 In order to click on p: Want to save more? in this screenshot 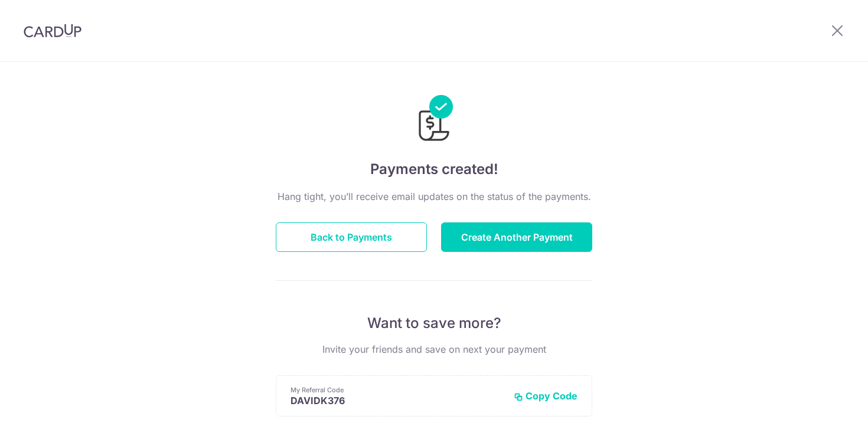, I will do `click(434, 324)`.